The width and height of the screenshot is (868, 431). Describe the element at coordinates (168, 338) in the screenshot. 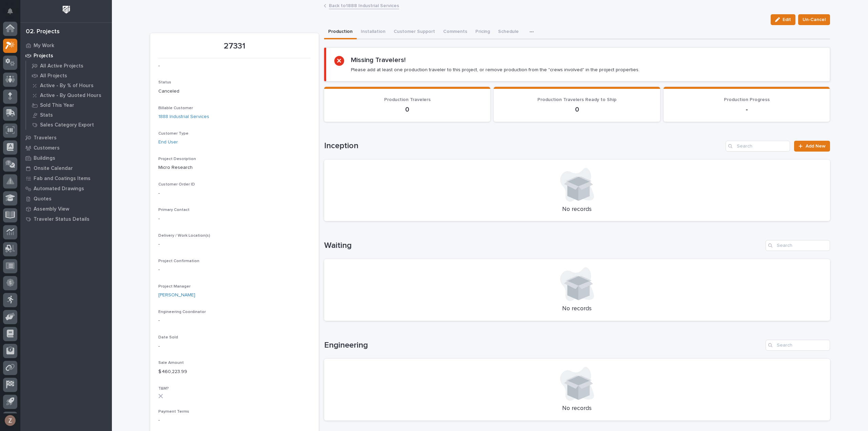

I see `span: Date Sold` at that location.